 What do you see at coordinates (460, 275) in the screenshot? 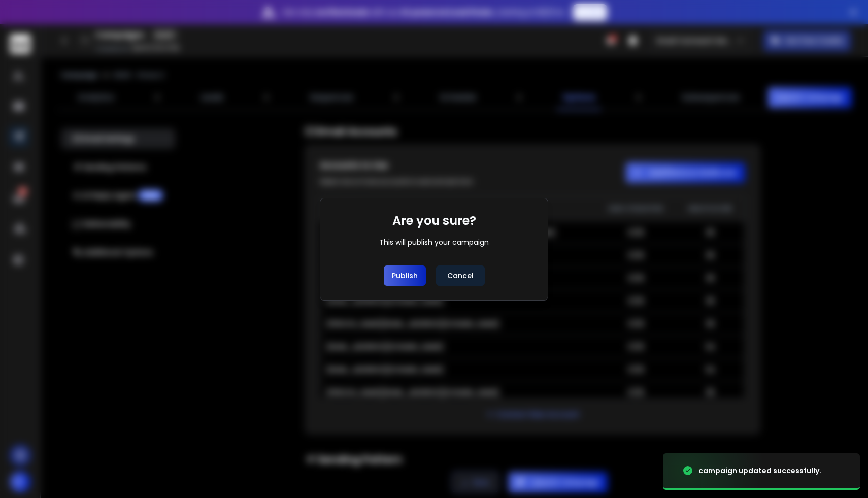
I see `button: Cancel` at bounding box center [460, 275].